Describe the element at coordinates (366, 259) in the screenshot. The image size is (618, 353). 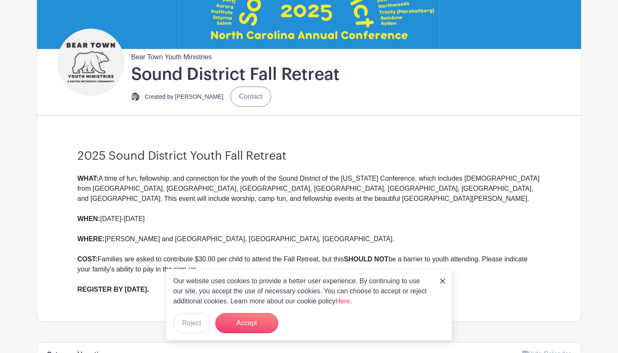
I see `strong: SHOULD NOT` at that location.